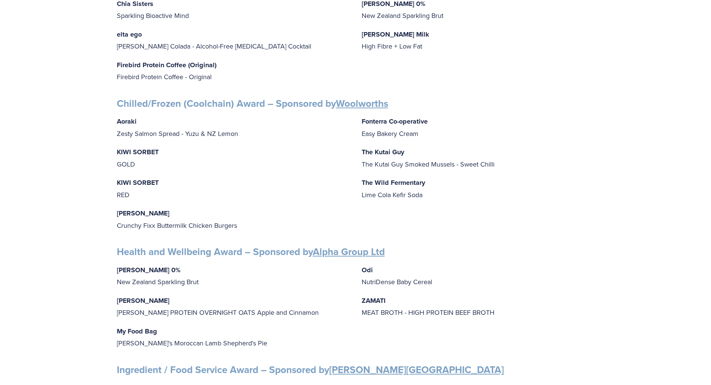 This screenshot has height=385, width=711. I want to click on strong: The Wild Fermentary, so click(393, 182).